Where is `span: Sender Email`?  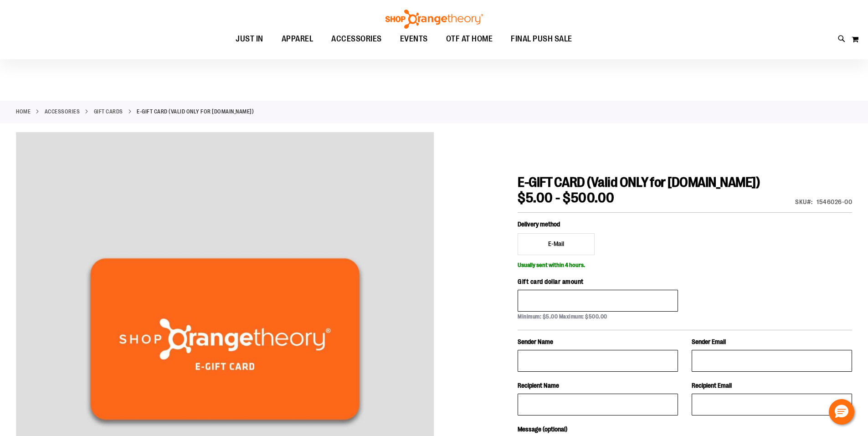 span: Sender Email is located at coordinates (709, 342).